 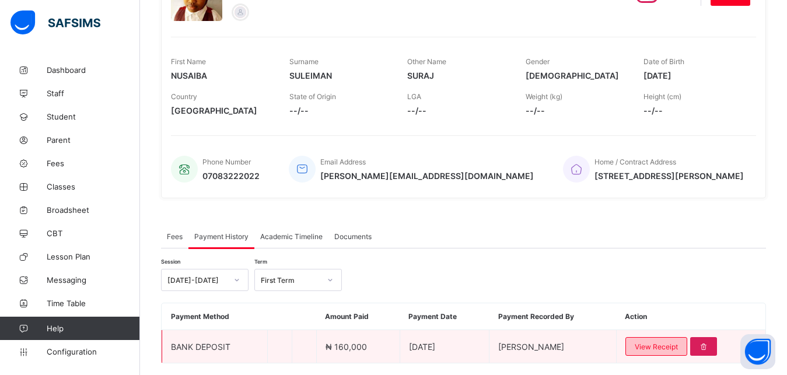 I want to click on span: Term, so click(x=261, y=261).